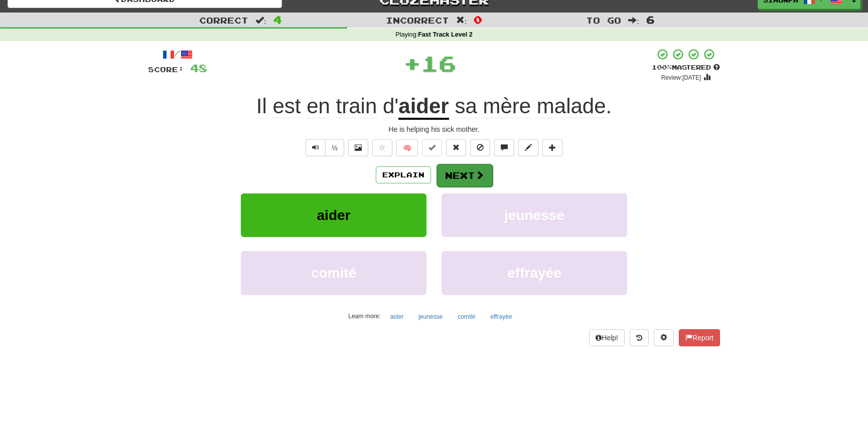 The width and height of the screenshot is (868, 448). I want to click on span: Score:, so click(166, 69).